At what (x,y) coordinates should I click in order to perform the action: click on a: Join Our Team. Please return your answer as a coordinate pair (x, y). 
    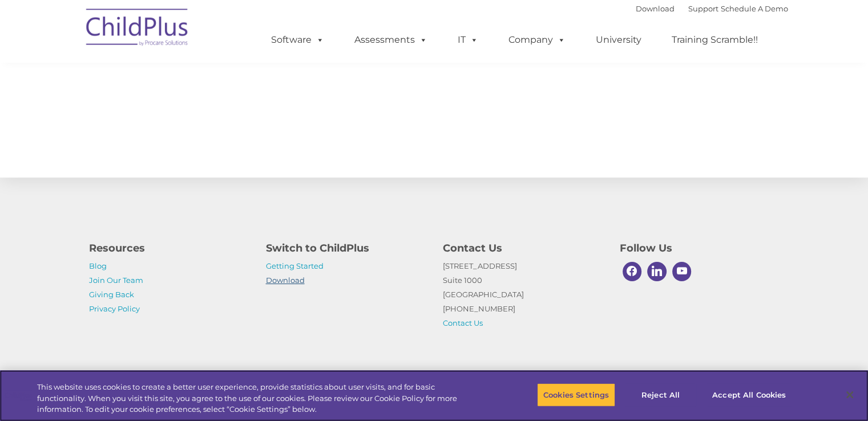
    Looking at the image, I should click on (116, 280).